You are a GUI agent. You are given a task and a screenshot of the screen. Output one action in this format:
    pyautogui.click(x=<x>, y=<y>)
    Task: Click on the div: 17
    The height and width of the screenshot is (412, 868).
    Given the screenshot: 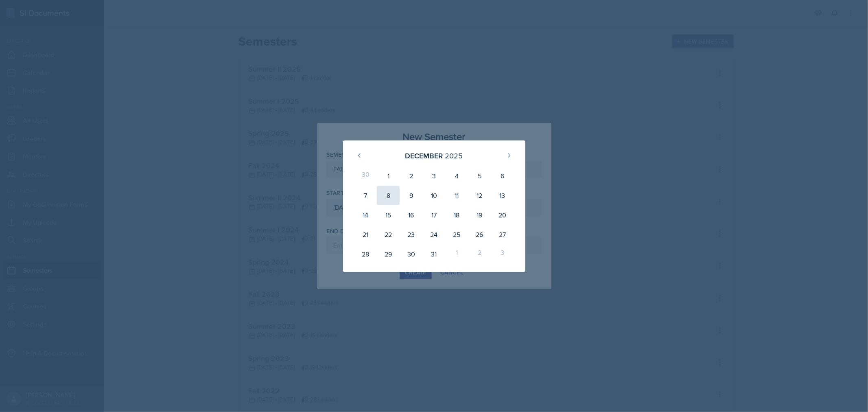 What is the action you would take?
    pyautogui.click(x=434, y=215)
    